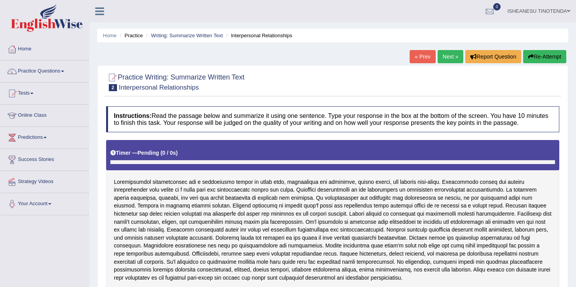 Image resolution: width=576 pixels, height=287 pixels. I want to click on h5: Timer —, so click(144, 153).